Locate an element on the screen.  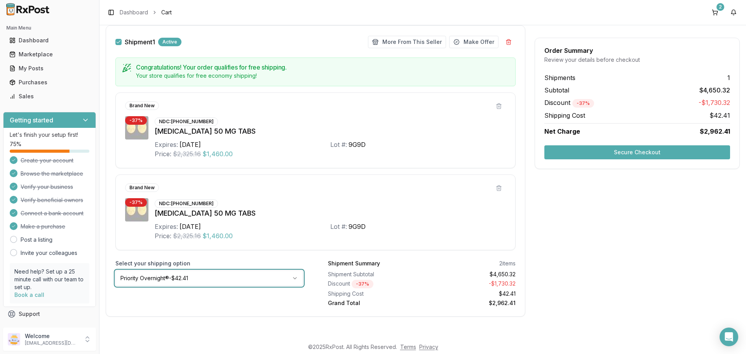
div: - $1,730.32 is located at coordinates (471, 284).